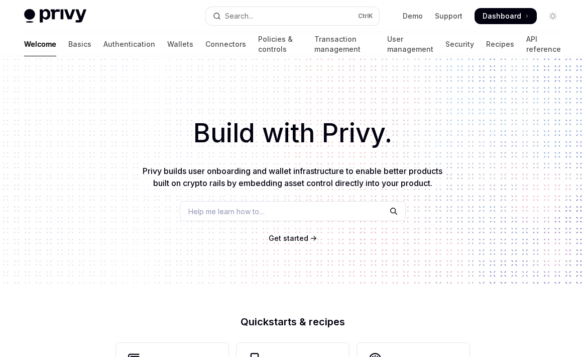  I want to click on a: Demo, so click(413, 16).